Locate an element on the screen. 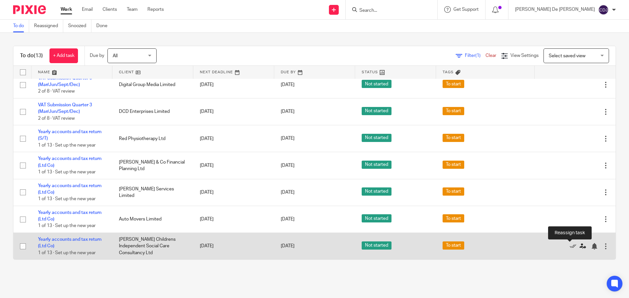 The width and height of the screenshot is (629, 298). p: Due by is located at coordinates (97, 56).